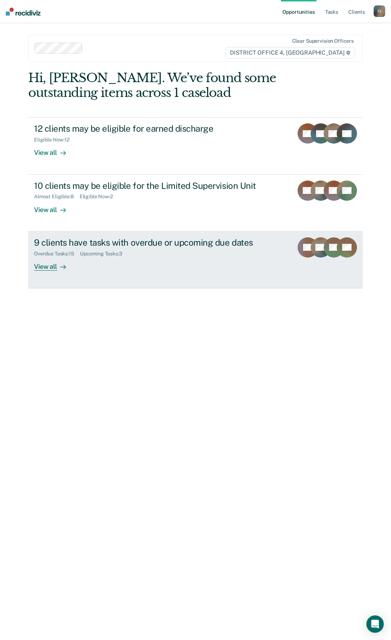 This screenshot has height=640, width=391. I want to click on div: Overdue Tasks : 15, so click(57, 254).